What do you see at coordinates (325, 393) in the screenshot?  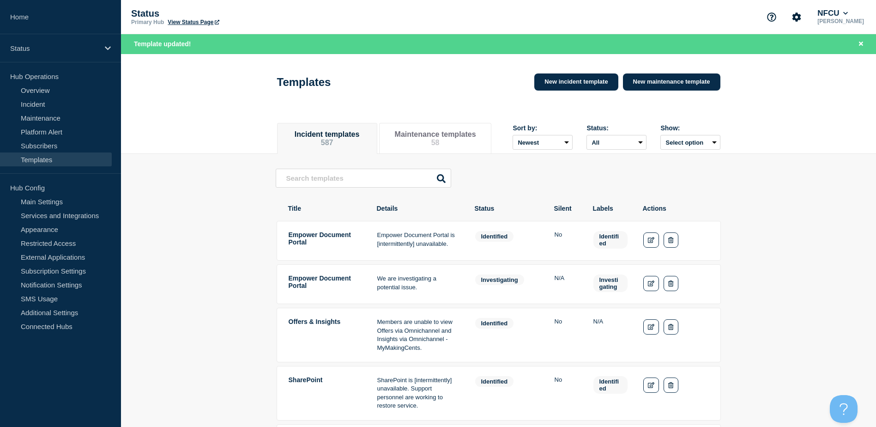 I see `td: Title: SharePoint` at bounding box center [325, 393].